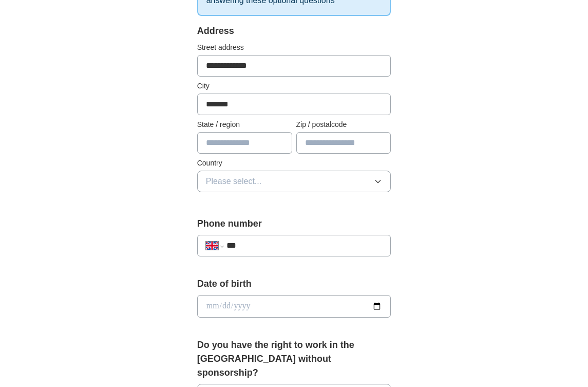  What do you see at coordinates (294, 283) in the screenshot?
I see `label: Date of birth` at bounding box center [294, 283].